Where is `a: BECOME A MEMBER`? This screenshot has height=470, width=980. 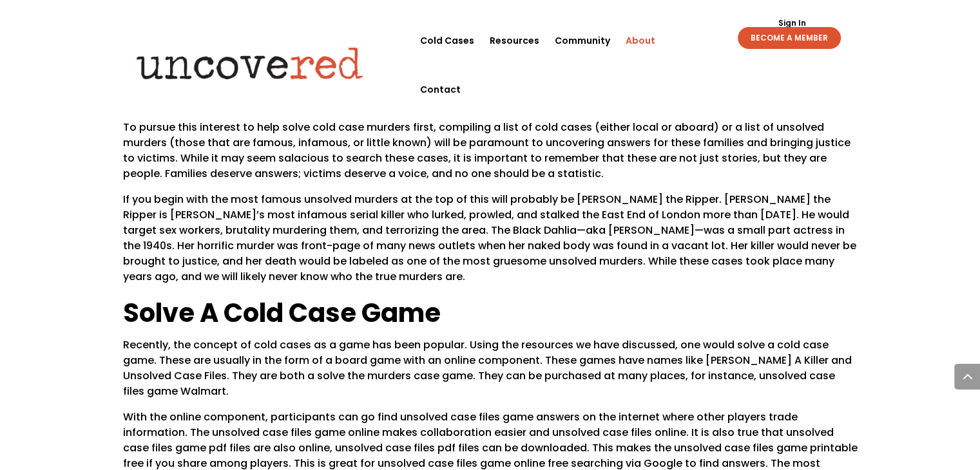 a: BECOME A MEMBER is located at coordinates (789, 38).